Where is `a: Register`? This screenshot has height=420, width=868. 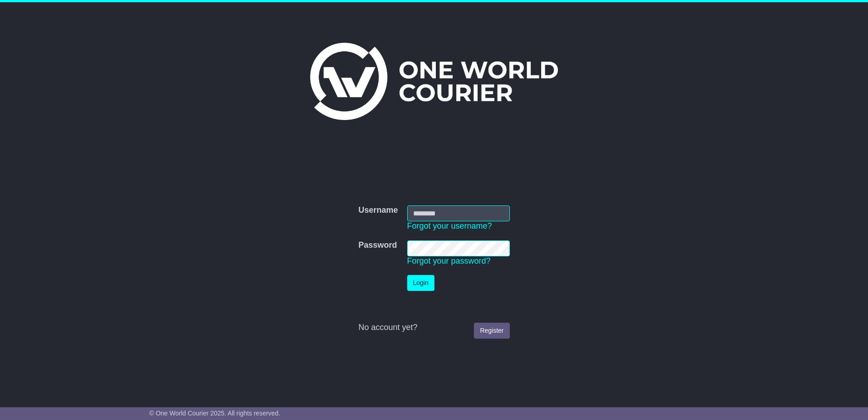 a: Register is located at coordinates (492, 330).